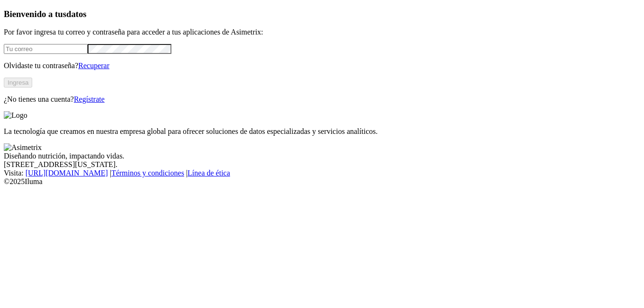  What do you see at coordinates (322, 14) in the screenshot?
I see `h3: Bienvenido a tus` at bounding box center [322, 14].